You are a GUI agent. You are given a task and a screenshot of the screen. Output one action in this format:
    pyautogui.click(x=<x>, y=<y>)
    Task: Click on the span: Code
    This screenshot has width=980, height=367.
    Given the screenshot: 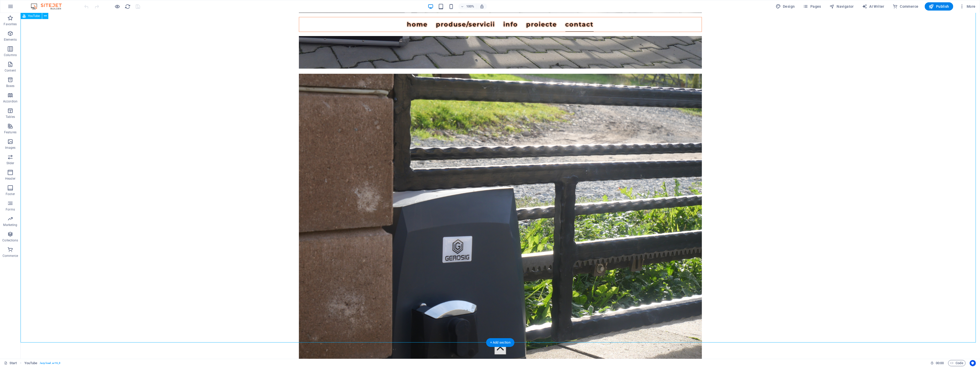 What is the action you would take?
    pyautogui.click(x=957, y=363)
    